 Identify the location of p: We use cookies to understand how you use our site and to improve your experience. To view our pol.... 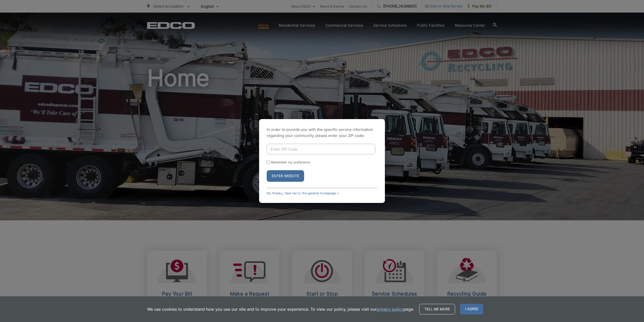
(281, 309).